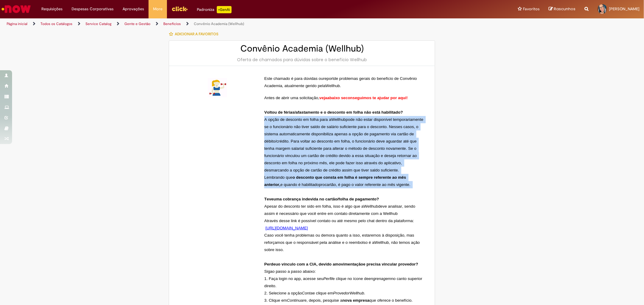 The image size is (644, 305). What do you see at coordinates (293, 79) in the screenshot?
I see `span: Este chamado é para dúvidas ou` at bounding box center [293, 79].